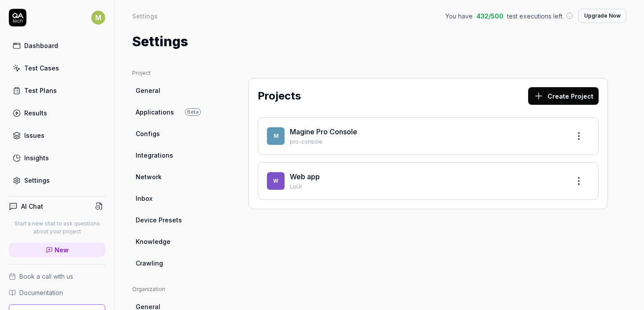 Image resolution: width=644 pixels, height=310 pixels. What do you see at coordinates (46, 276) in the screenshot?
I see `span: Book a call with us` at bounding box center [46, 276].